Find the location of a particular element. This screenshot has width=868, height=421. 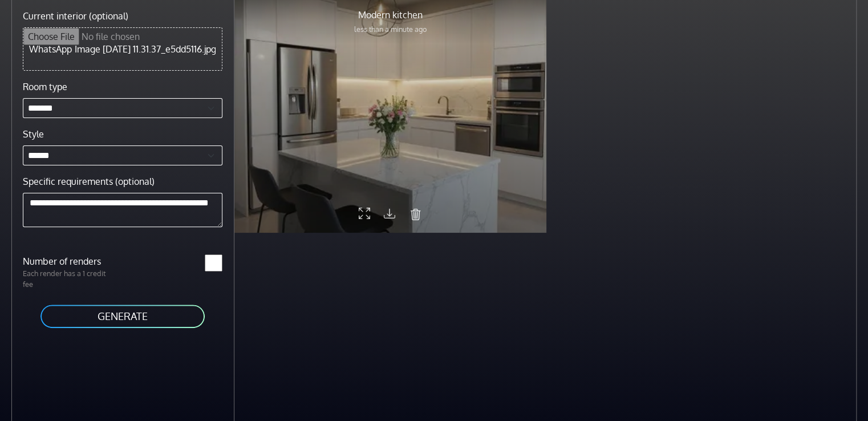

p: less than a minute ago is located at coordinates (391, 29).